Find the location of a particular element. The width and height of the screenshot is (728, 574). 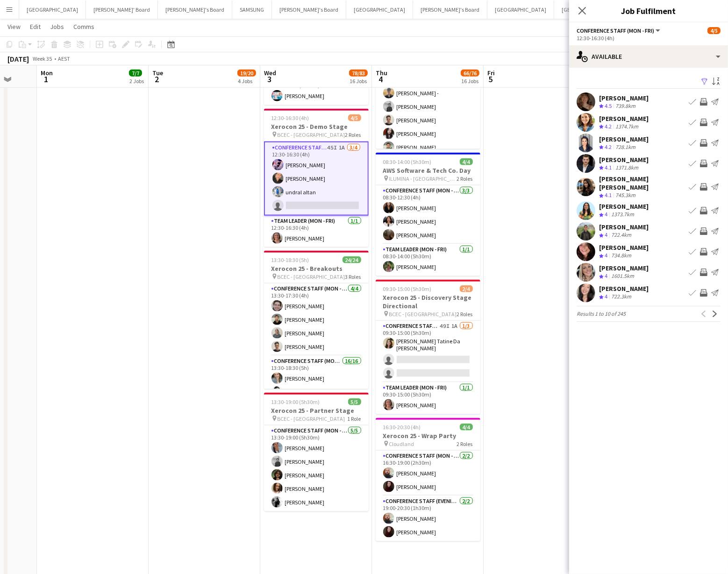

h3: AWS Software & Tech Co. Day is located at coordinates (428, 171).